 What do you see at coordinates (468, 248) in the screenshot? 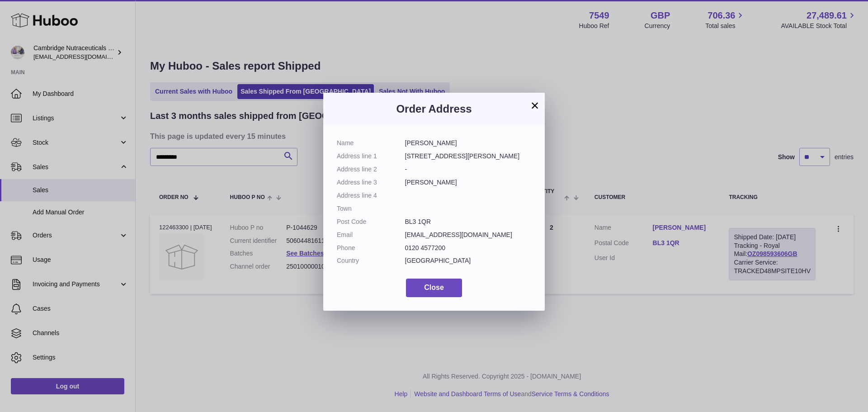
I see `dd: 0120 4577200` at bounding box center [468, 248].